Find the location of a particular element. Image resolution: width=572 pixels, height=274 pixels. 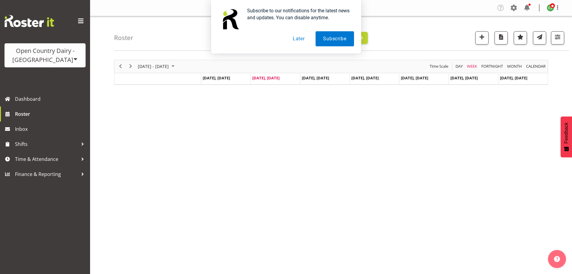

span: Month is located at coordinates (515, 66).